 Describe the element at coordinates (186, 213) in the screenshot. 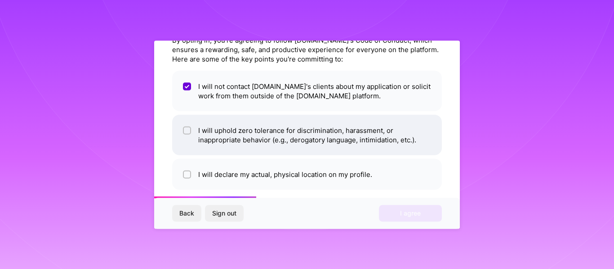

I see `button: Back` at that location.